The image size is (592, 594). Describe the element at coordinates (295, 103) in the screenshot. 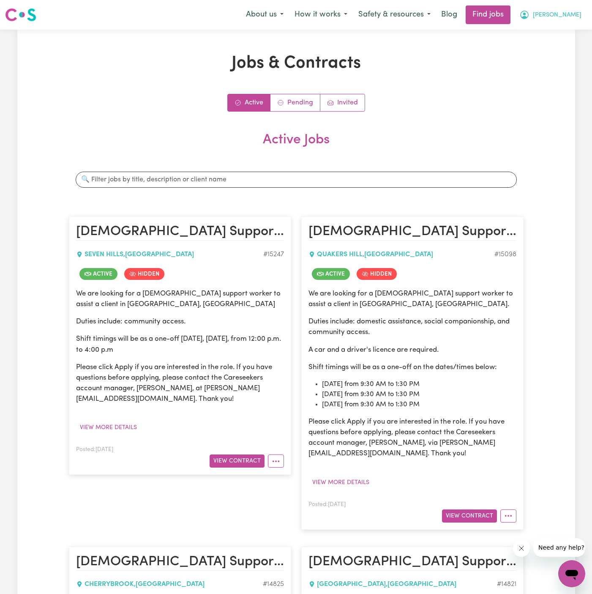

I see `a: Contracts pending review` at that location.